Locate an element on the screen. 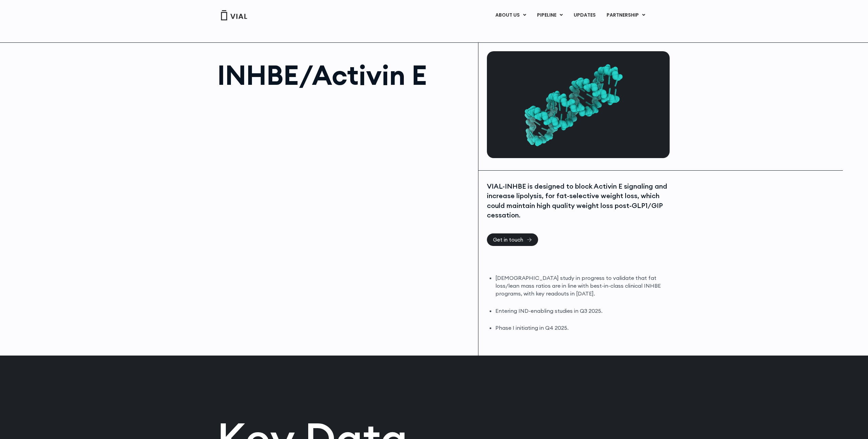 The width and height of the screenshot is (868, 439). div: VIAL-INHBE is designed to block Activin E signaling and increase lipolysis, for fat-selective wei... is located at coordinates (578, 201).